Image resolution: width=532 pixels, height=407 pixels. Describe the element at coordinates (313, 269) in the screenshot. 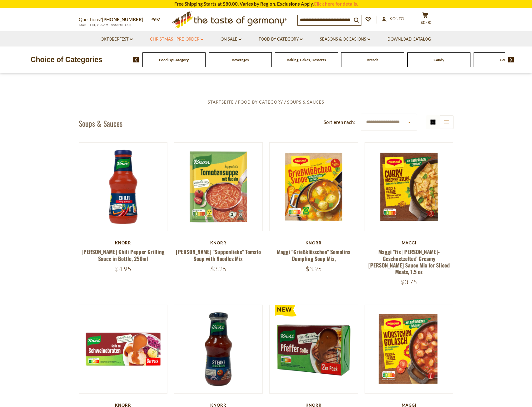

I see `span: $3.95` at that location.